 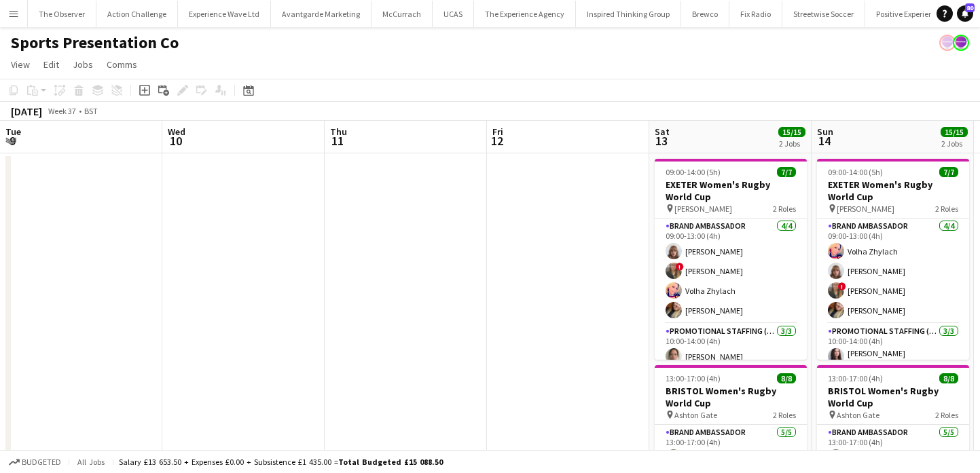 I want to click on button: The Experience Agency, so click(x=525, y=13).